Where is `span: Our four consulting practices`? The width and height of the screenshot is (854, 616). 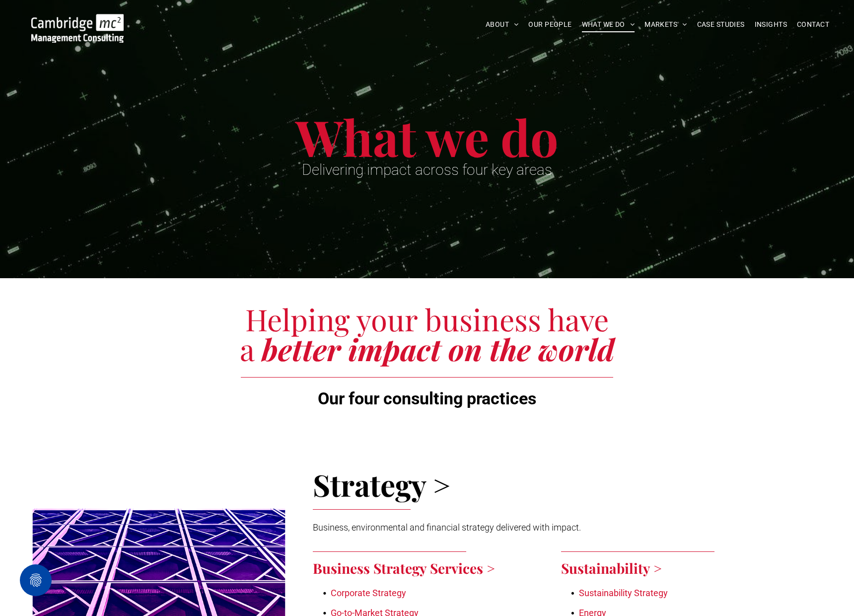 span: Our four consulting practices is located at coordinates (427, 399).